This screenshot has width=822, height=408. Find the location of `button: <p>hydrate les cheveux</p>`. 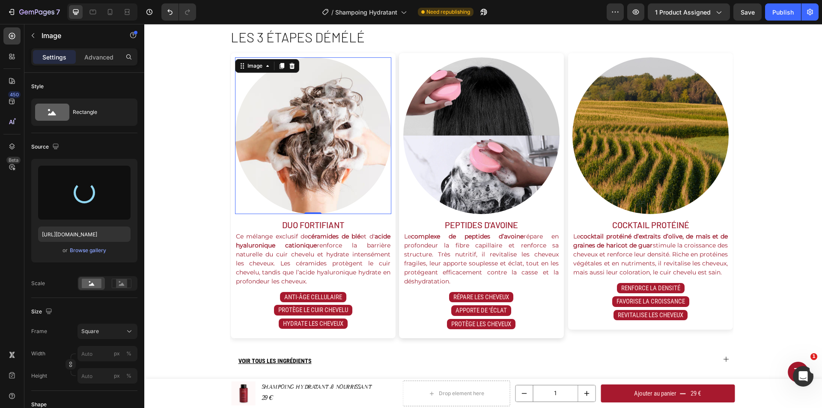

button: <p>hydrate les cheveux</p> is located at coordinates (169, 300).